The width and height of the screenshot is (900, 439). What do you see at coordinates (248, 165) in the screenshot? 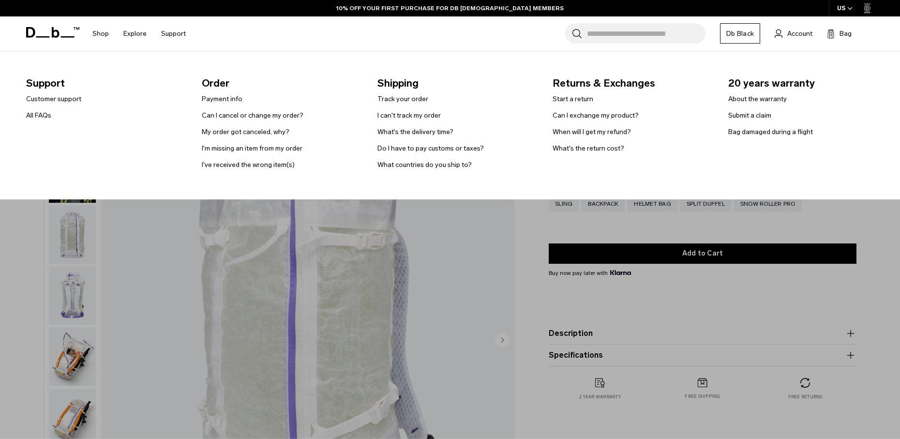
I see `a: I've received the wrong item(s)` at bounding box center [248, 165].